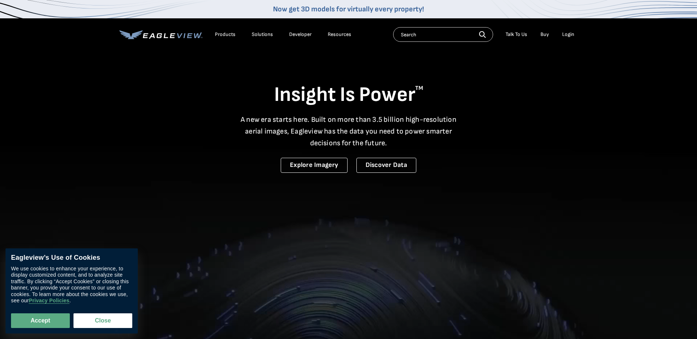 The height and width of the screenshot is (339, 697). What do you see at coordinates (225, 35) in the screenshot?
I see `div: Products` at bounding box center [225, 35].